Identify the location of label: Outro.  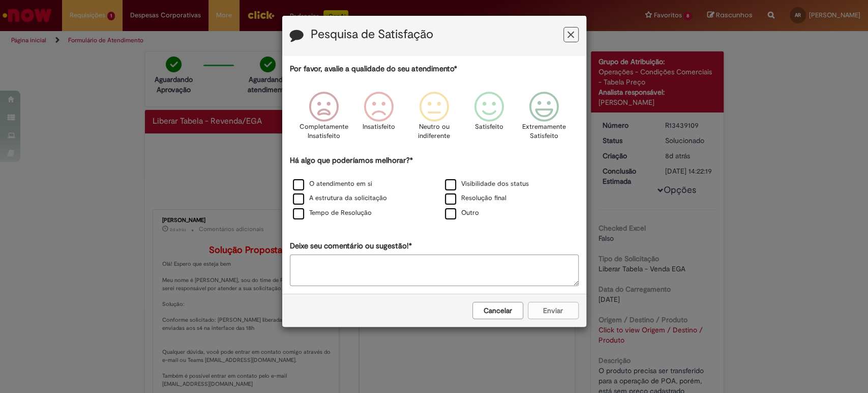
(462, 213).